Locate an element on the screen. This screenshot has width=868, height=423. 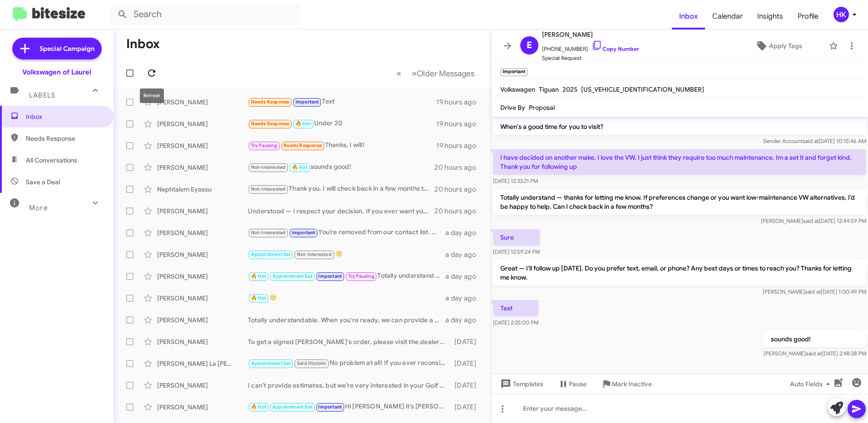
a: Calendar is located at coordinates (727, 17).